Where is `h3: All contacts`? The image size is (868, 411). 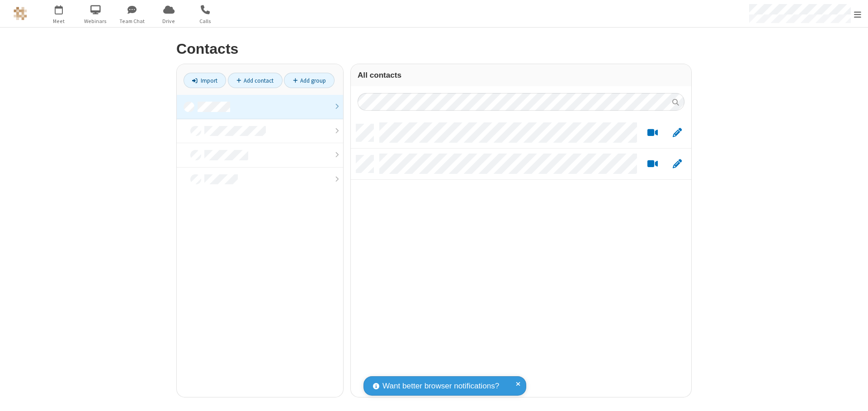
h3: All contacts is located at coordinates (521, 75).